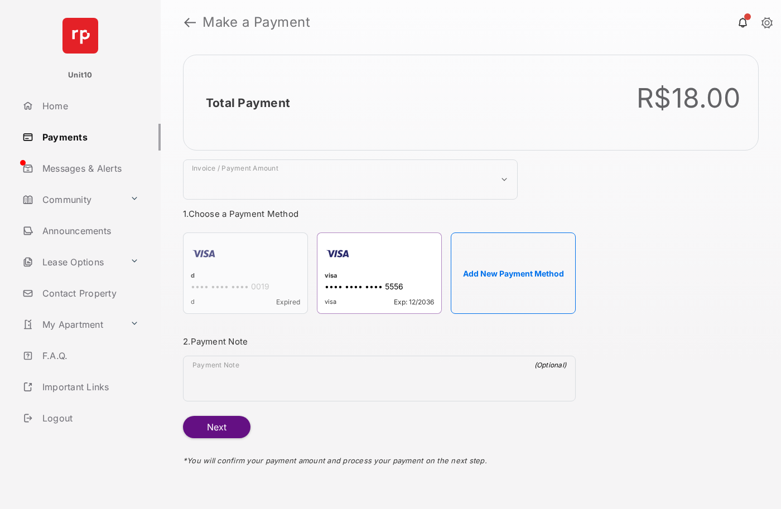 The image size is (781, 509). I want to click on a: Home, so click(89, 106).